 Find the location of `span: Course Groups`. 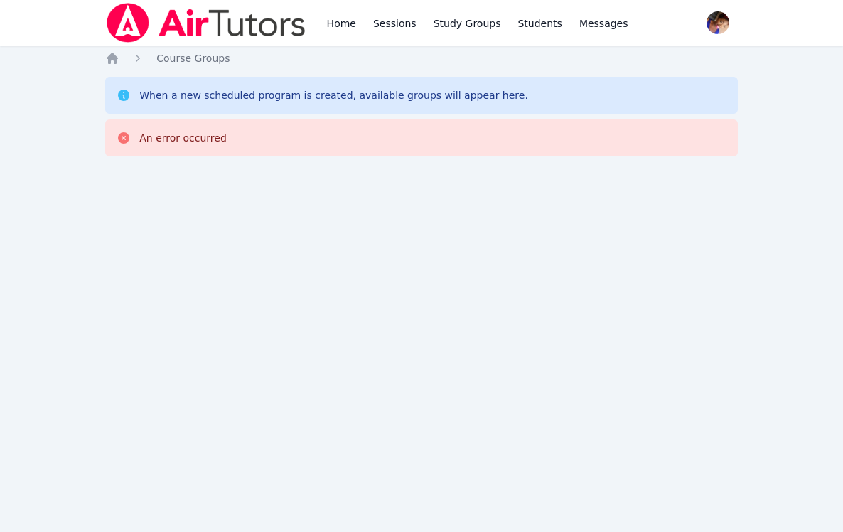

span: Course Groups is located at coordinates (193, 58).